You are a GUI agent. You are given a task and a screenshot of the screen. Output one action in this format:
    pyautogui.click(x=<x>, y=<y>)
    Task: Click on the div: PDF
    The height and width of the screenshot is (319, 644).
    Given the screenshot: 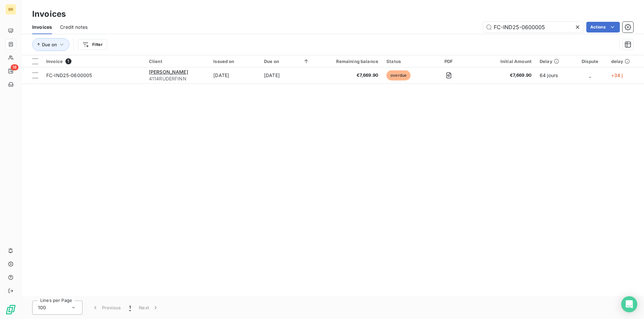 What is the action you would take?
    pyautogui.click(x=448, y=61)
    